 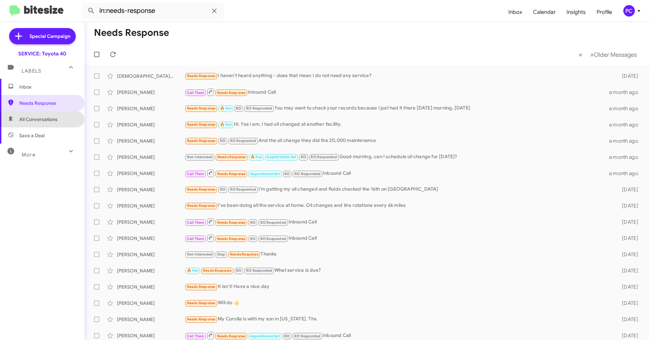 What do you see at coordinates (580, 54) in the screenshot?
I see `button: Previous` at bounding box center [580, 54].